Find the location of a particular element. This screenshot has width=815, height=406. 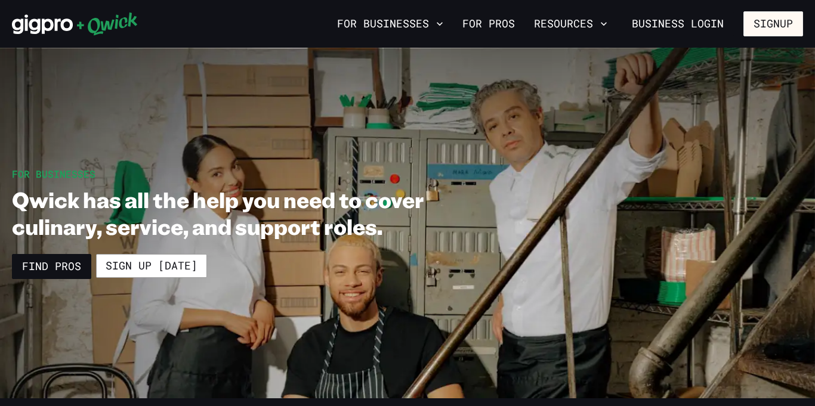

a: Find Pros is located at coordinates (51, 267).